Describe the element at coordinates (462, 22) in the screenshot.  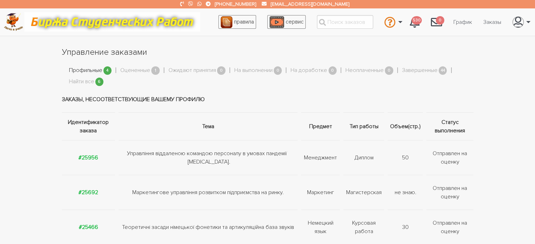
I see `a: График` at that location.